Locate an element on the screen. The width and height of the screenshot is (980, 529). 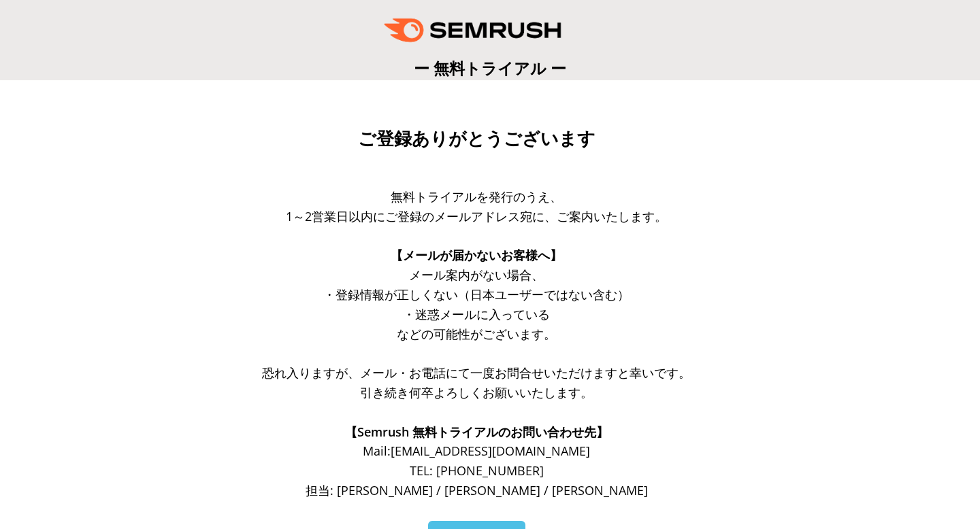
span: 1～2営業日以内にご登録のメールアドレス宛に、ご案内いたします。 is located at coordinates (476, 216).